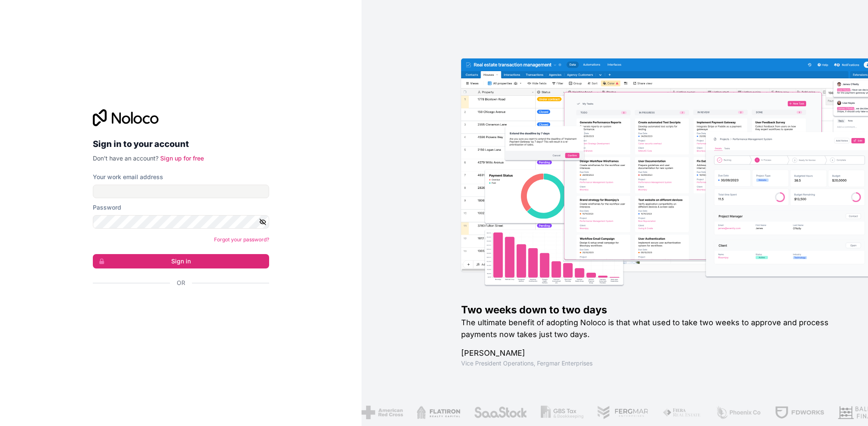 This screenshot has width=868, height=426. What do you see at coordinates (181, 192) in the screenshot?
I see `input: Email address` at bounding box center [181, 192].